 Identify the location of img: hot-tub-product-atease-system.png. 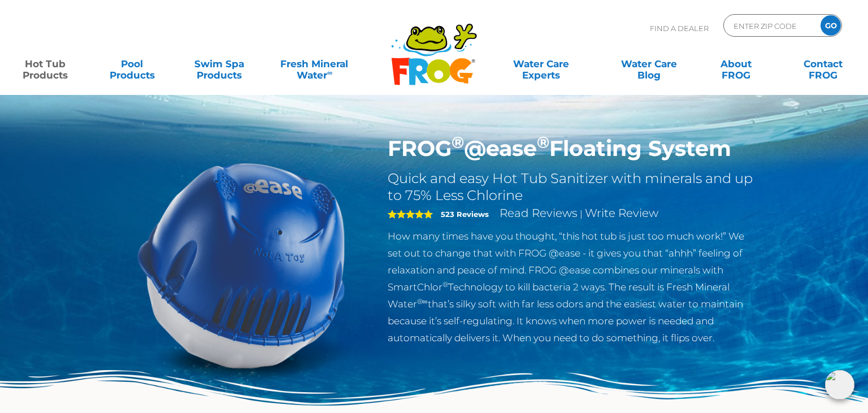
(241, 265).